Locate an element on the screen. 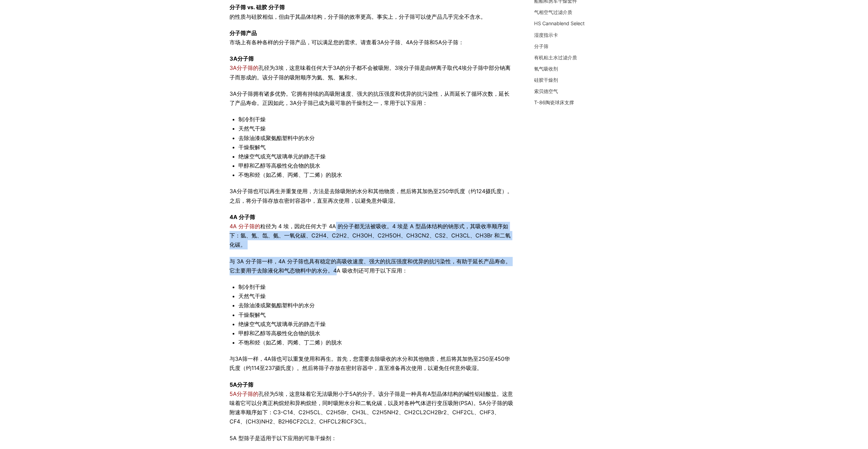 The width and height of the screenshot is (868, 449). font: 分子筛 is located at coordinates (541, 46).